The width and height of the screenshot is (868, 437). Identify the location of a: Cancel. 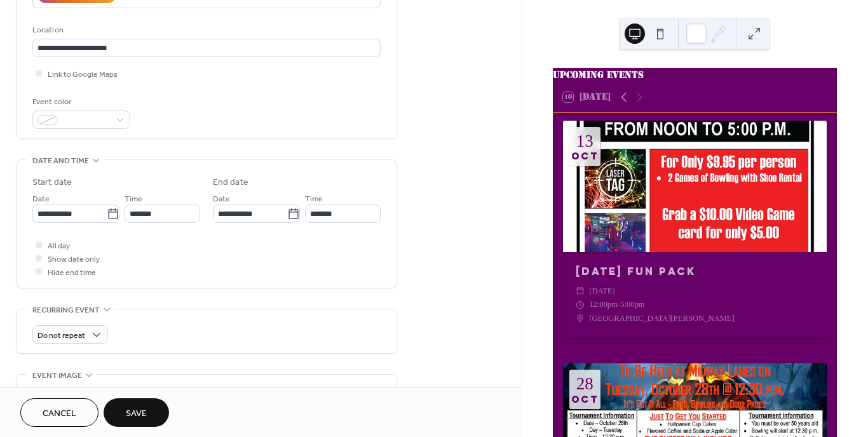
(59, 413).